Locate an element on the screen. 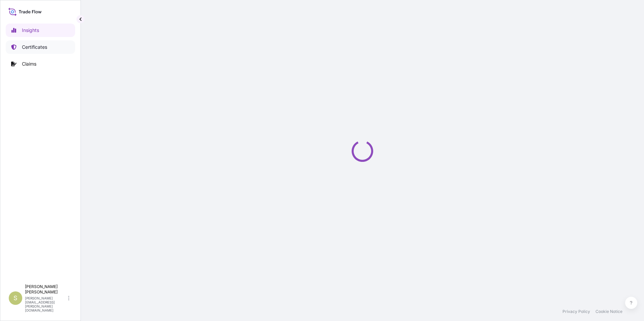 The height and width of the screenshot is (321, 644). span: S is located at coordinates (15, 298).